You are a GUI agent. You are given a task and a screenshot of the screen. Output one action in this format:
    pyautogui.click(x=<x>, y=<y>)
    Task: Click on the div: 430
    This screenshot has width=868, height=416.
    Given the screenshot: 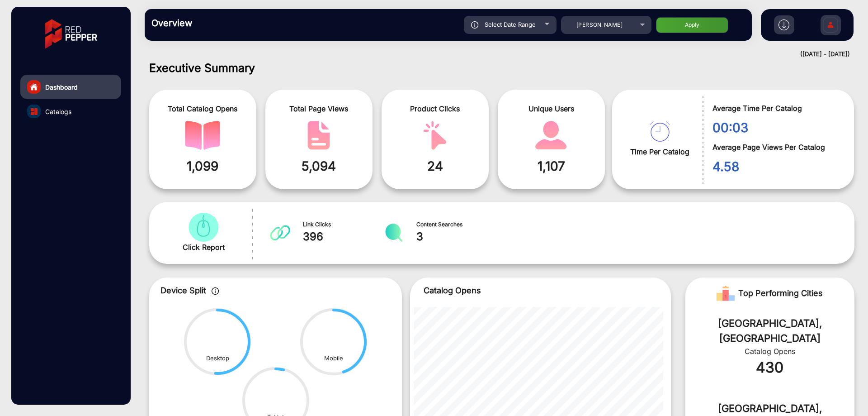 What is the action you would take?
    pyautogui.click(x=770, y=367)
    